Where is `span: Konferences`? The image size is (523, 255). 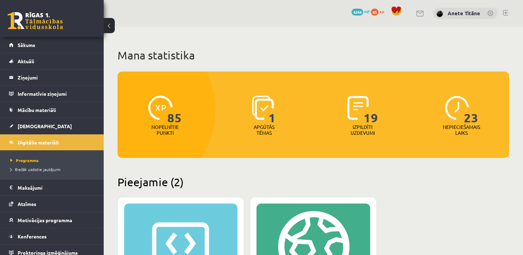
span: Konferences is located at coordinates (32, 236).